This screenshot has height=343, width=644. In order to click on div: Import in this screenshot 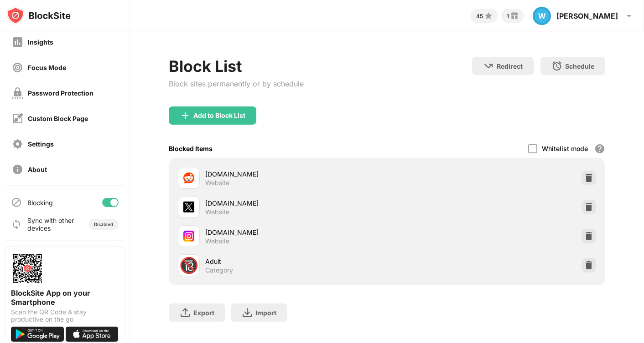, I will do `click(266, 313)`.